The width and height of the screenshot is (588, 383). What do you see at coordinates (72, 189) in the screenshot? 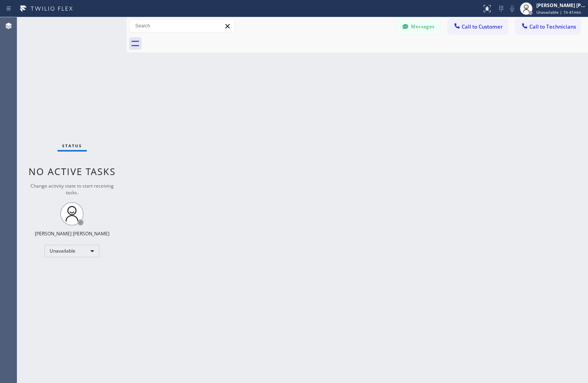
I see `span: Change activity state to start receiving tasks.` at bounding box center [72, 189].